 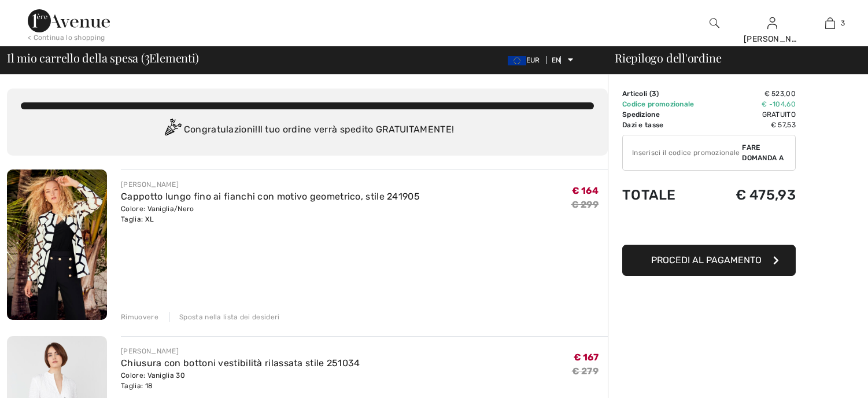 What do you see at coordinates (139, 317) in the screenshot?
I see `font: Rimuovere` at bounding box center [139, 317].